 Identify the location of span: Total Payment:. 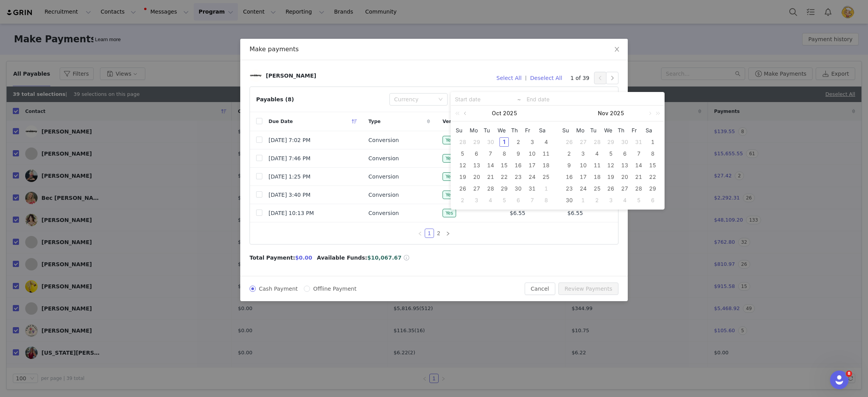
(273, 258).